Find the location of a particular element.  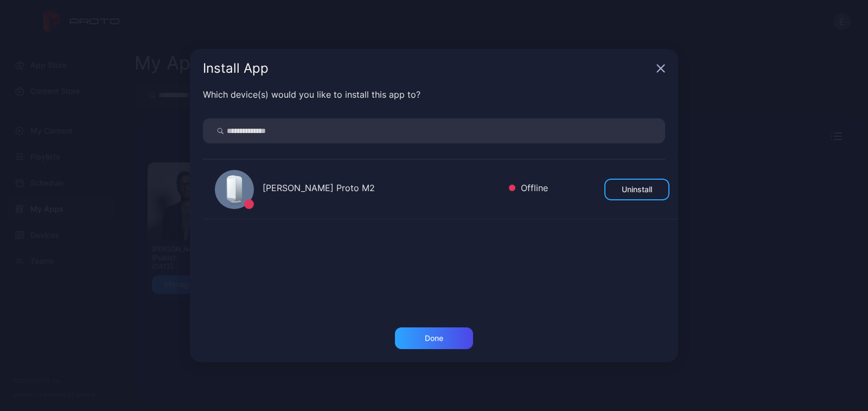

button: Uninstall is located at coordinates (637, 190).